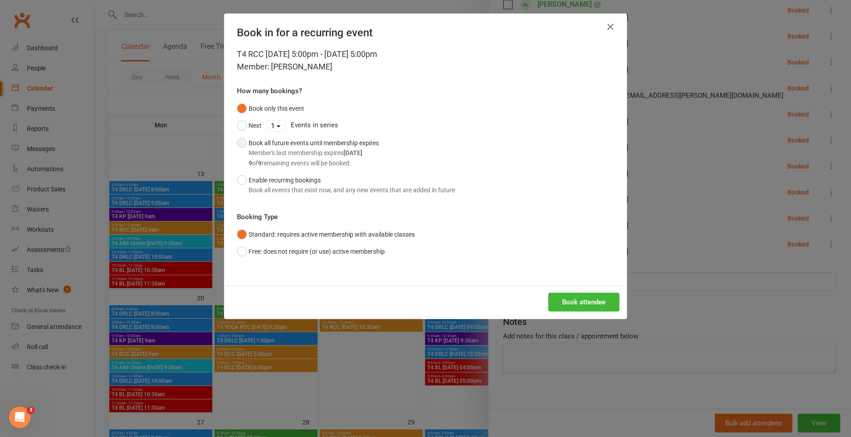 Image resolution: width=851 pixels, height=437 pixels. I want to click on label: Booking Type, so click(257, 217).